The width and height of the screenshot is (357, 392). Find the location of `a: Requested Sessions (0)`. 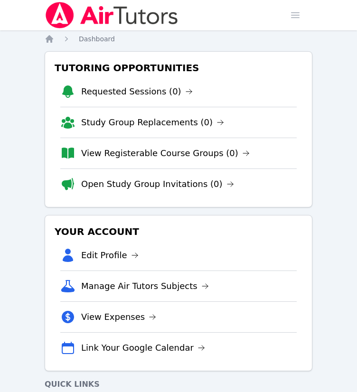

a: Requested Sessions (0) is located at coordinates (137, 92).